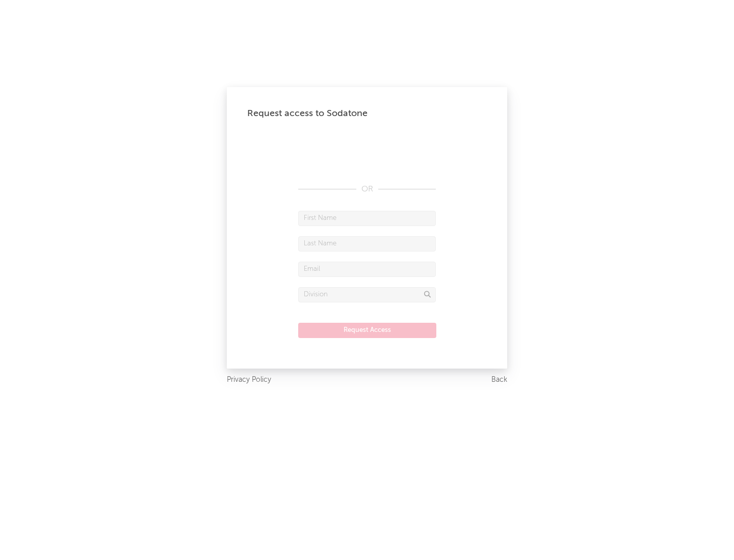 This screenshot has height=560, width=734. I want to click on input: First Name, so click(367, 219).